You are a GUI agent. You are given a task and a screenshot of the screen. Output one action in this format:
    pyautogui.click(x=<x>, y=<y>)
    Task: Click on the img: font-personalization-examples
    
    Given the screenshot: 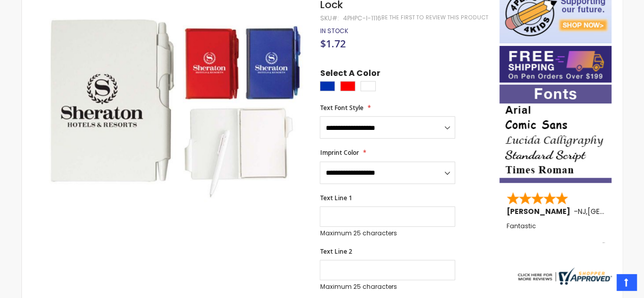 What is the action you would take?
    pyautogui.click(x=555, y=134)
    